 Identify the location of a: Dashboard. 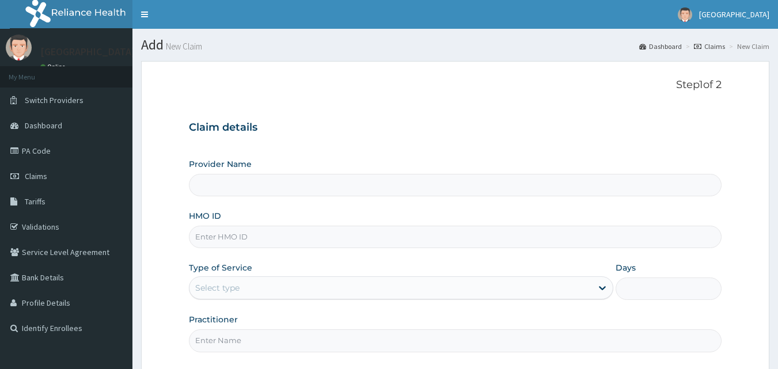
(661, 46).